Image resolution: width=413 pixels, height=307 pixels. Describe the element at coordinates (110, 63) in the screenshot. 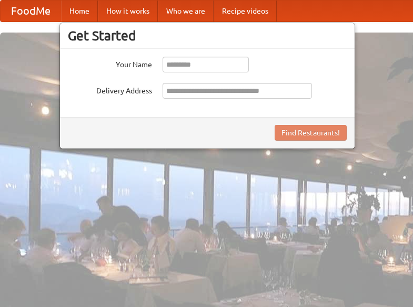

I see `label: Your Name` at that location.